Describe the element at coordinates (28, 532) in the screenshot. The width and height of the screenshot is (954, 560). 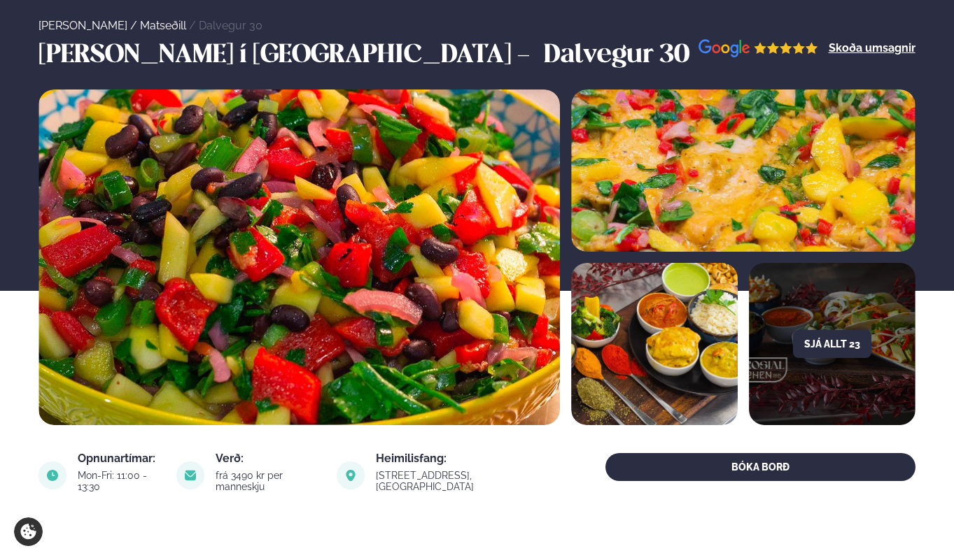
I see `a: Cookie settings` at that location.